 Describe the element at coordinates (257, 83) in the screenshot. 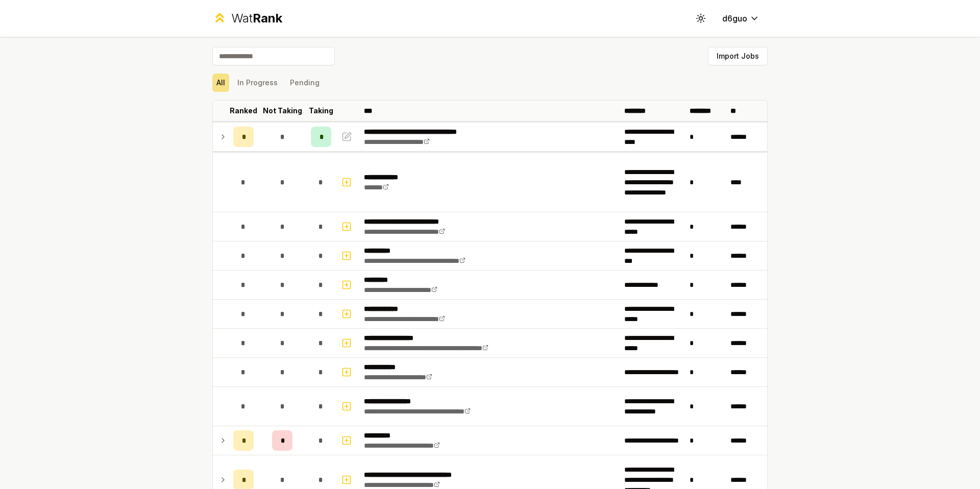

I see `button: In Progress` at that location.